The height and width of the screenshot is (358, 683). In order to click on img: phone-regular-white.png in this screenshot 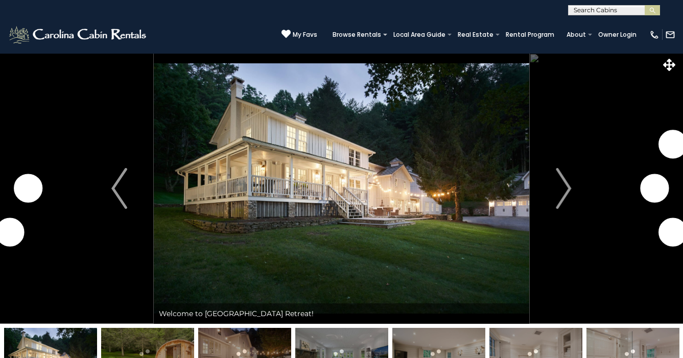, I will do `click(654, 35)`.